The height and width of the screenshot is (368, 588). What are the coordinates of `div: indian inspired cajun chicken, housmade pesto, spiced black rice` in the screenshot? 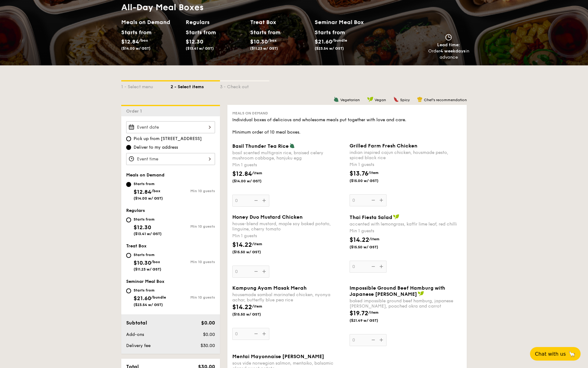 It's located at (405, 155).